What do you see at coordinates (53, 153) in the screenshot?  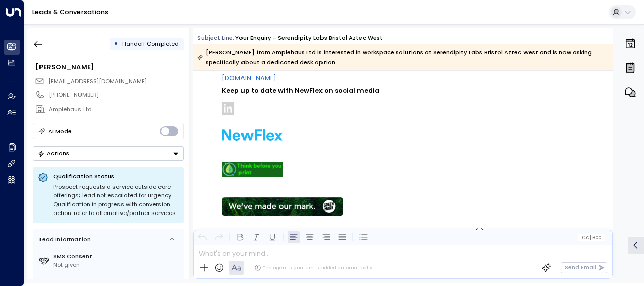 I see `div: Actions` at bounding box center [53, 153].